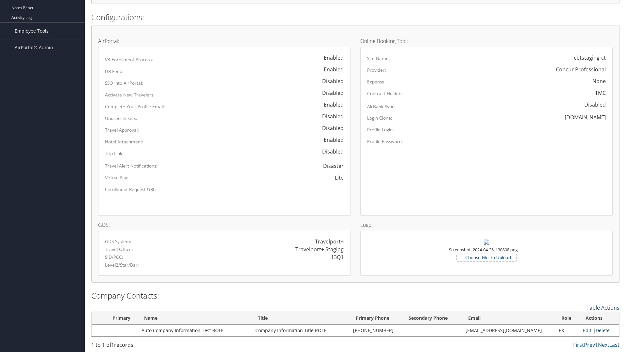 The height and width of the screenshot is (352, 626). I want to click on label: Enrollment Request URL:, so click(131, 189).